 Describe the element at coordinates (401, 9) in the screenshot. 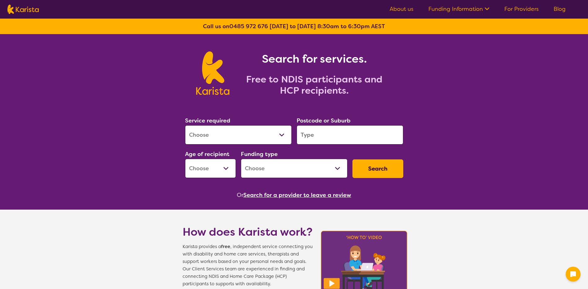

I see `a: About us` at that location.